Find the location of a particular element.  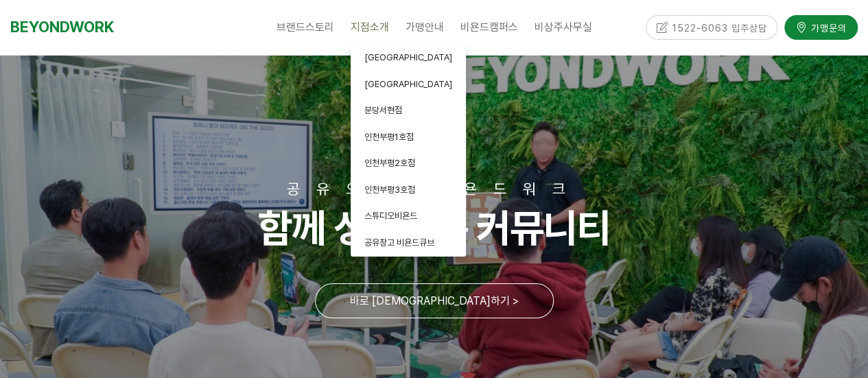

span: 비욘드캠퍼스 is located at coordinates (489, 27).